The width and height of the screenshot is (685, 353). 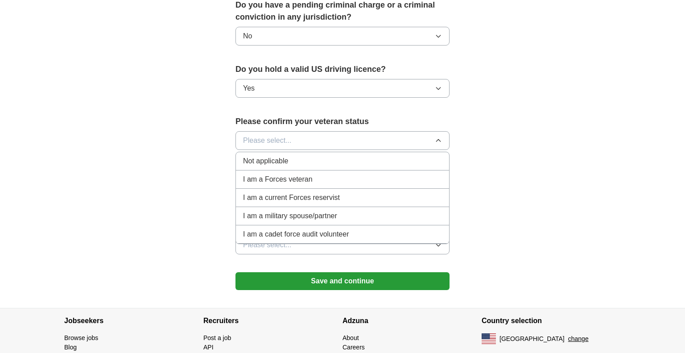 I want to click on span: Not applicable, so click(x=265, y=161).